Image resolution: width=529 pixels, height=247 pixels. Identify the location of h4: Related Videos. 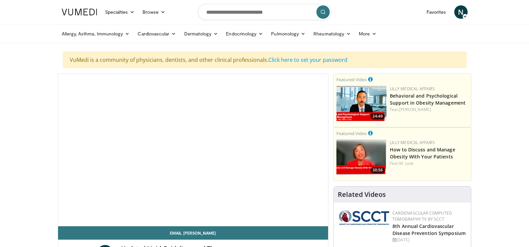
(362, 194).